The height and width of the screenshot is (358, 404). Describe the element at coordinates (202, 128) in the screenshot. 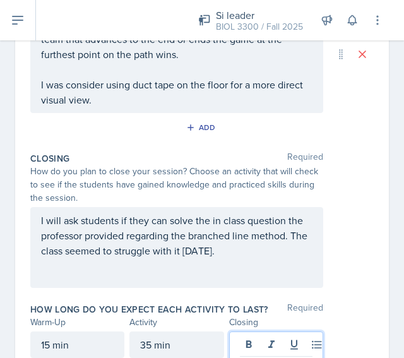

I see `div: Add` at that location.